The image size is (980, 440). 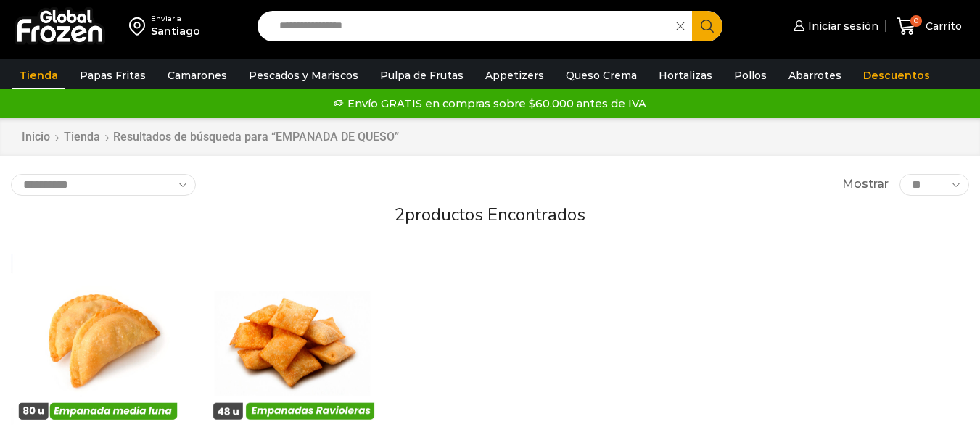 I want to click on a: Pulpa de Frutas, so click(x=422, y=76).